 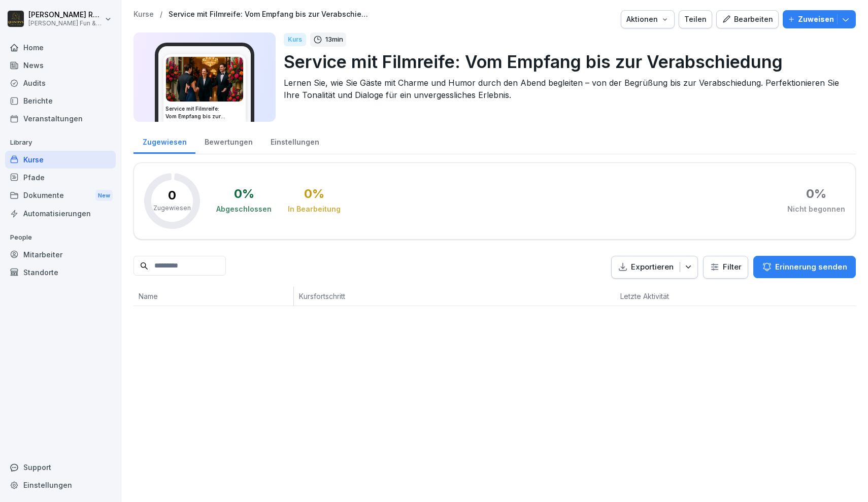 What do you see at coordinates (213, 296) in the screenshot?
I see `p: Name` at bounding box center [213, 296].